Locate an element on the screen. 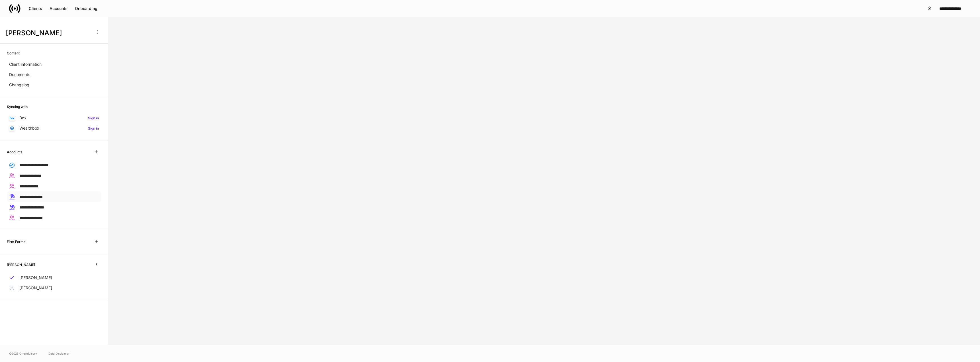 This screenshot has height=362, width=980. div: Accounts is located at coordinates (58, 8).